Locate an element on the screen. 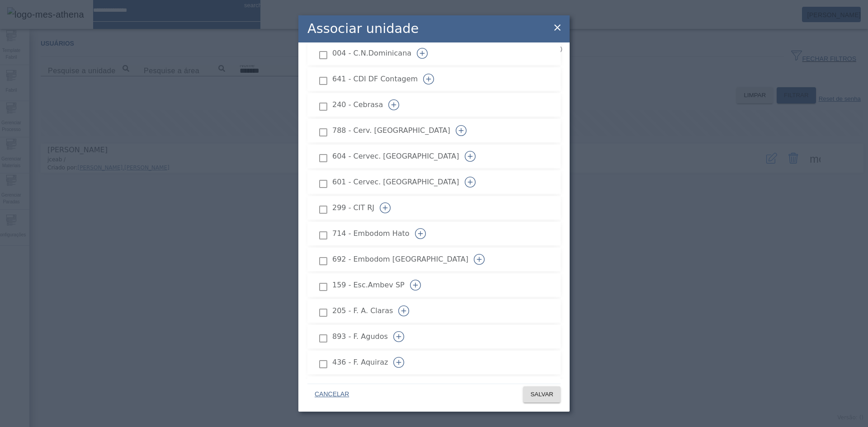  span: 714 - Embodom Hato is located at coordinates (371, 234).